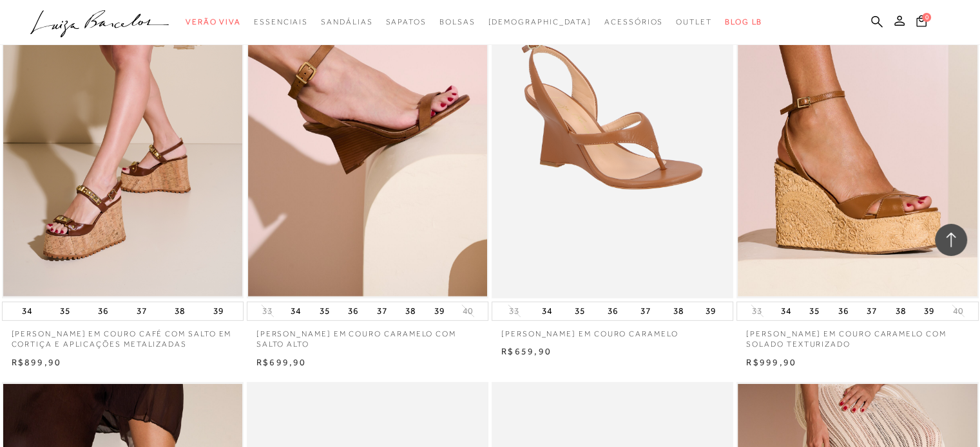  I want to click on span: R$659,90, so click(526, 351).